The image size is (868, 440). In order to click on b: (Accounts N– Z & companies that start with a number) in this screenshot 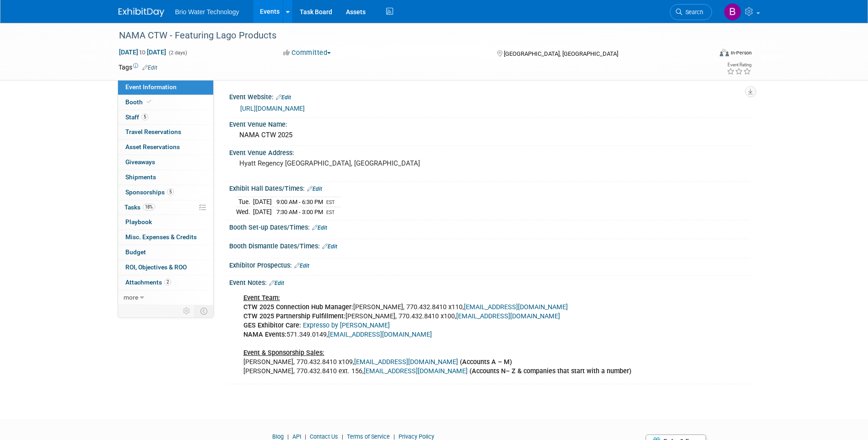, I will do `click(550, 371)`.